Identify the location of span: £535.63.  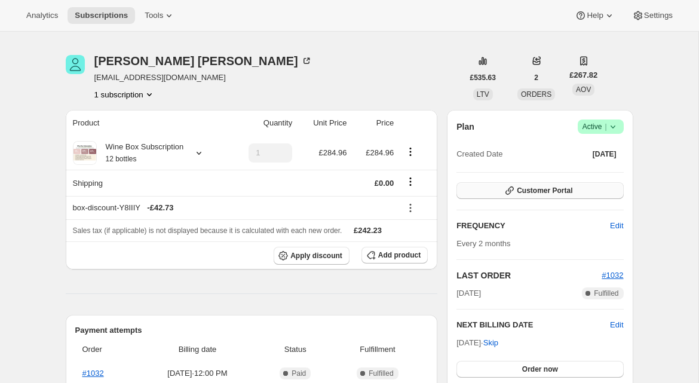
(483, 78).